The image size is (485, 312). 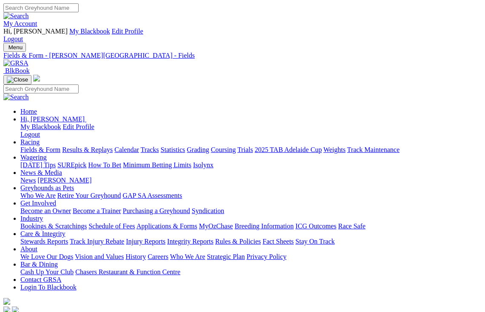 What do you see at coordinates (105, 165) in the screenshot?
I see `a: How To Bet` at bounding box center [105, 165].